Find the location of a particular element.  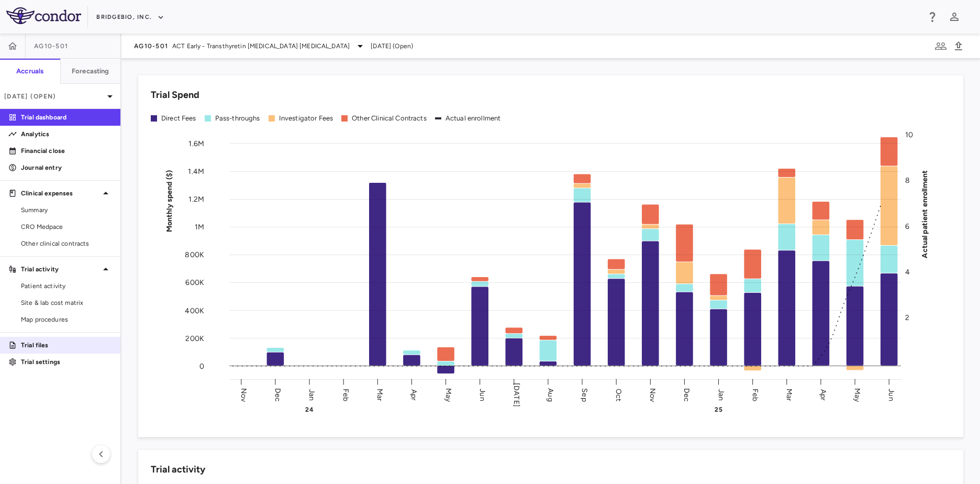

span: Site & lab cost matrix is located at coordinates (66, 303).